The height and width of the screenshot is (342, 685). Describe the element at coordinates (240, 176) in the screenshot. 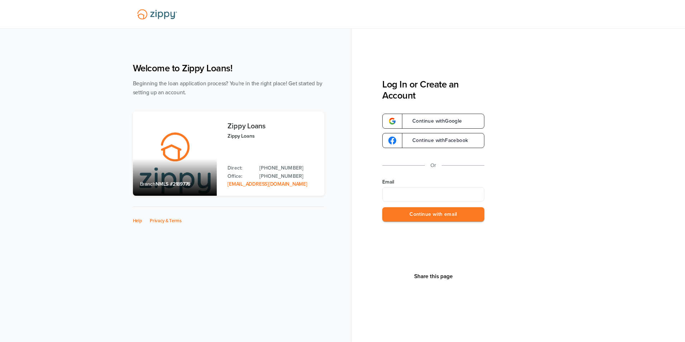

I see `p: Office:` at that location.